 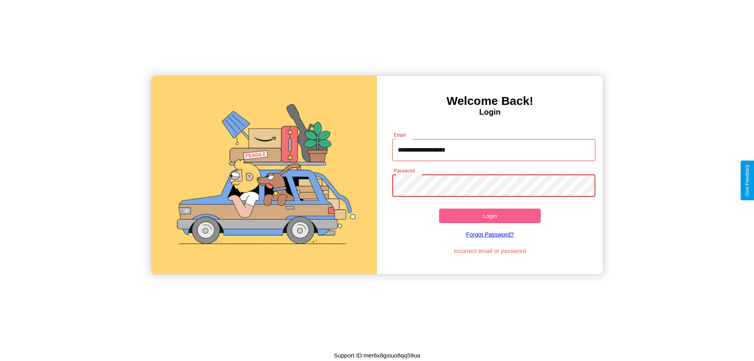 I want to click on label: Password, so click(x=404, y=170).